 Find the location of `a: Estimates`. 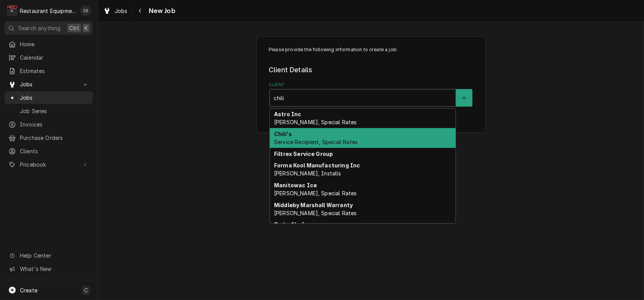

a: Estimates is located at coordinates (49, 71).